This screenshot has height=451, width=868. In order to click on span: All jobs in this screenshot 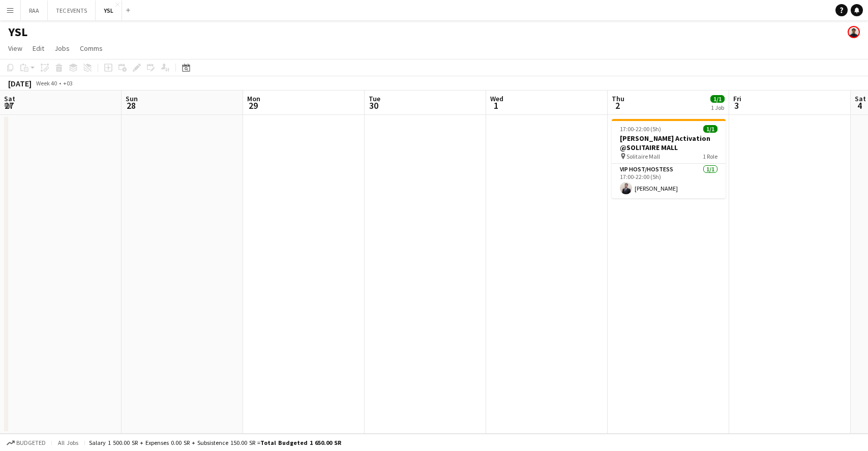, I will do `click(68, 443)`.